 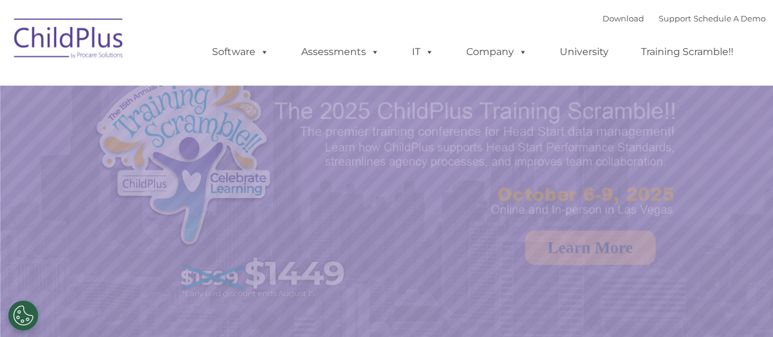 I want to click on a: Schedule A Demo, so click(x=730, y=18).